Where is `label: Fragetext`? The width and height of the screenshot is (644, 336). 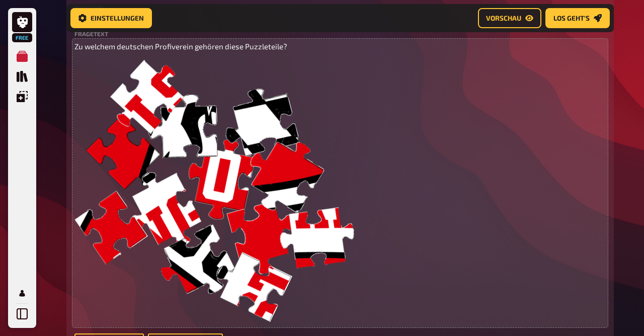
label: Fragetext is located at coordinates (340, 33).